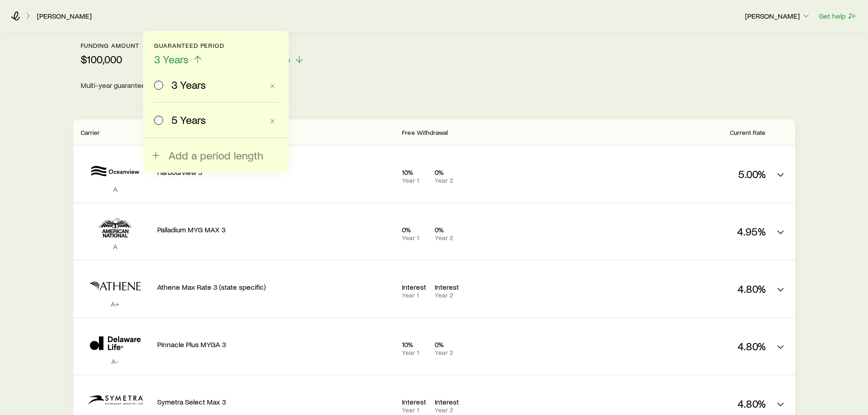  Describe the element at coordinates (110, 59) in the screenshot. I see `p: $100,000` at that location.